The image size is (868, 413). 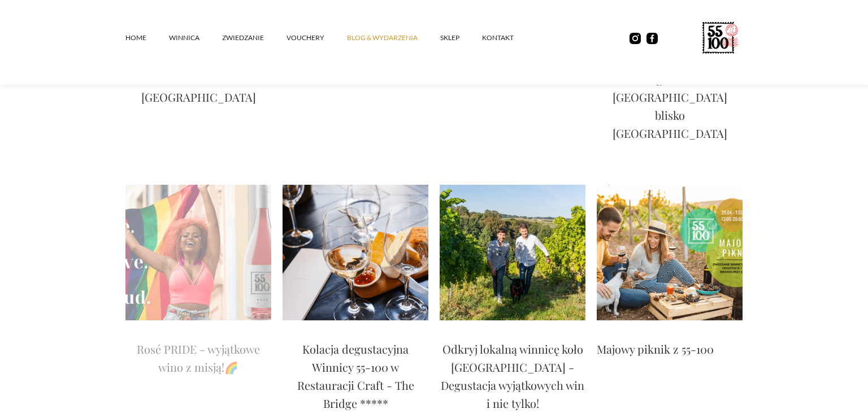 I want to click on a: Rosé PRIDE - wyjątkowe wino z misją!🌈, so click(x=199, y=361).